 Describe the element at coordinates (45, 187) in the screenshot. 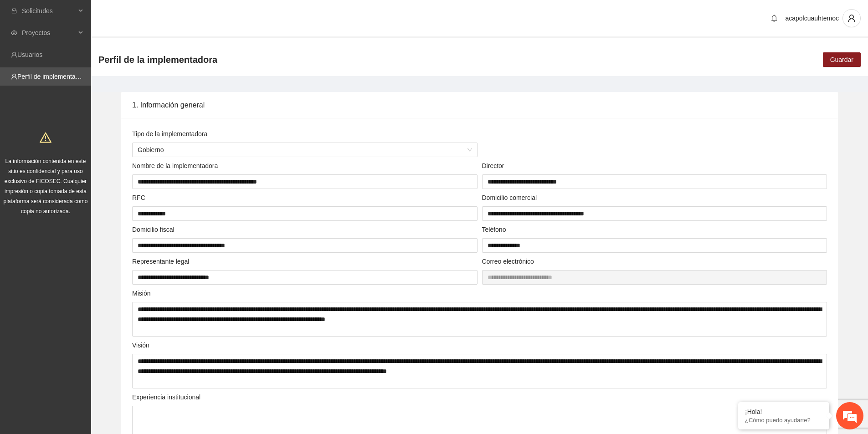

I see `span: La información contenida en este sitio es confidencial y para uso exclusivo de FICOSEC. Cualquier...` at that location.